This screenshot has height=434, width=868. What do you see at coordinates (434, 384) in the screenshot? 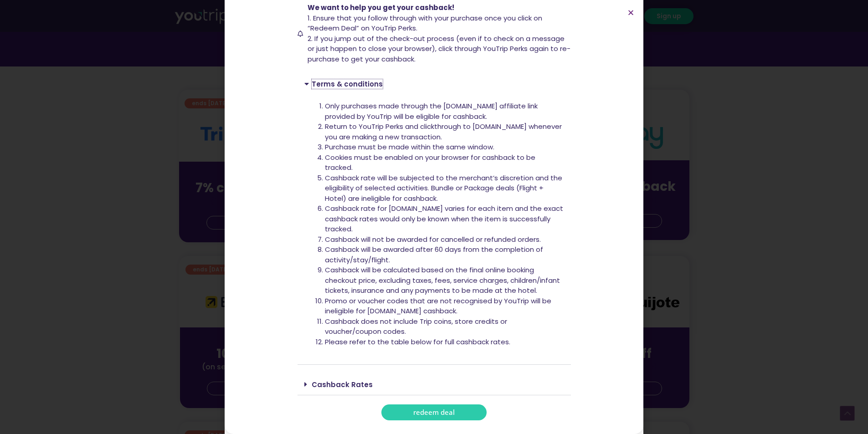
I see `div: Cashback Rates` at bounding box center [434, 384].